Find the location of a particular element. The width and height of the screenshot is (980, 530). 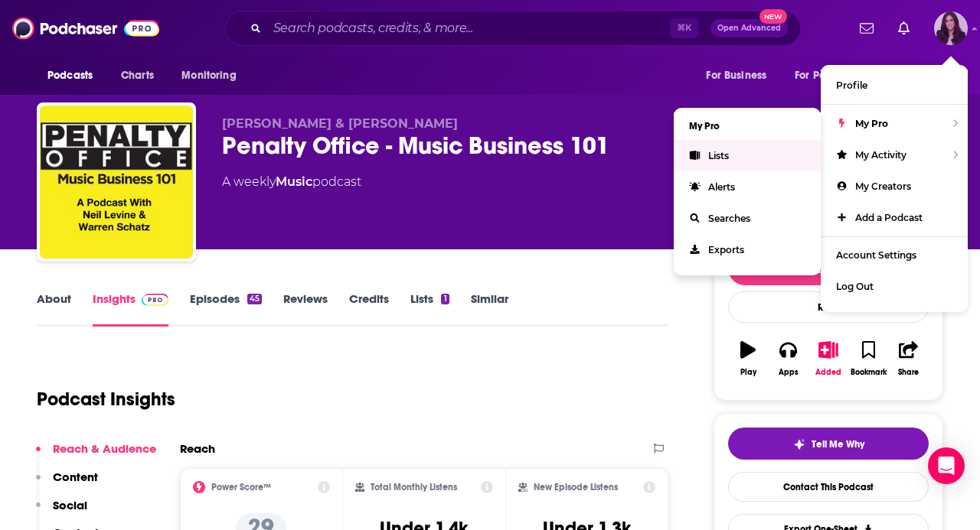

button: tell me why sparkleTell Me Why is located at coordinates (828, 444).